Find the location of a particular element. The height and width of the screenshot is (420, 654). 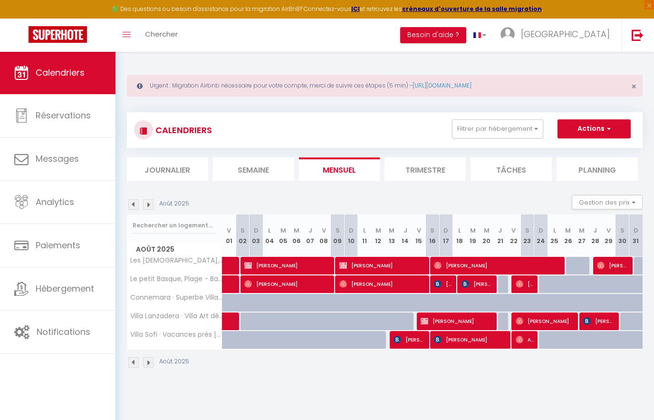

li: Trimestre is located at coordinates (425, 169).